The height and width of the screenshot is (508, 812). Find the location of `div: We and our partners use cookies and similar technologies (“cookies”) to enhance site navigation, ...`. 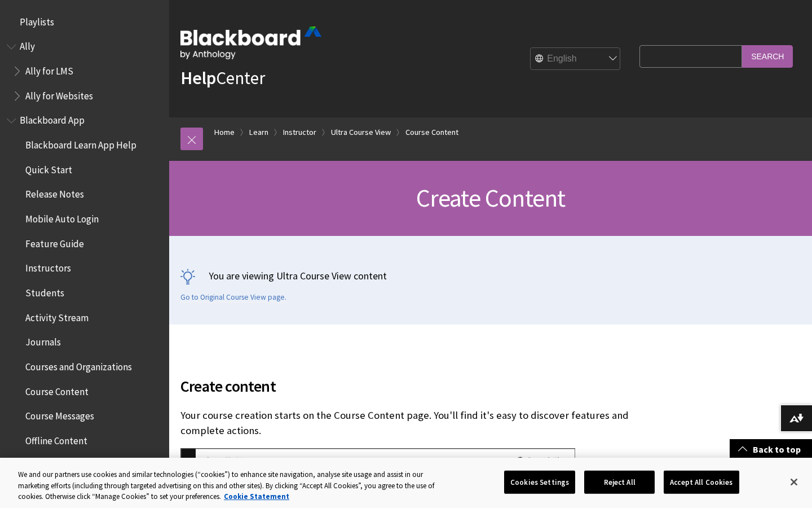

div: We and our partners use cookies and similar technologies (“cookies”) to enhance site navigation, ... is located at coordinates (232, 485).